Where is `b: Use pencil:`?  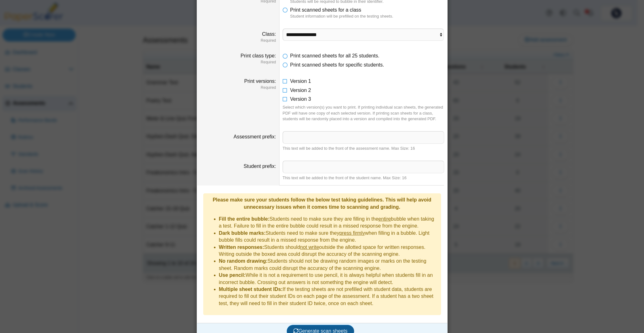
b: Use pencil: is located at coordinates (232, 275).